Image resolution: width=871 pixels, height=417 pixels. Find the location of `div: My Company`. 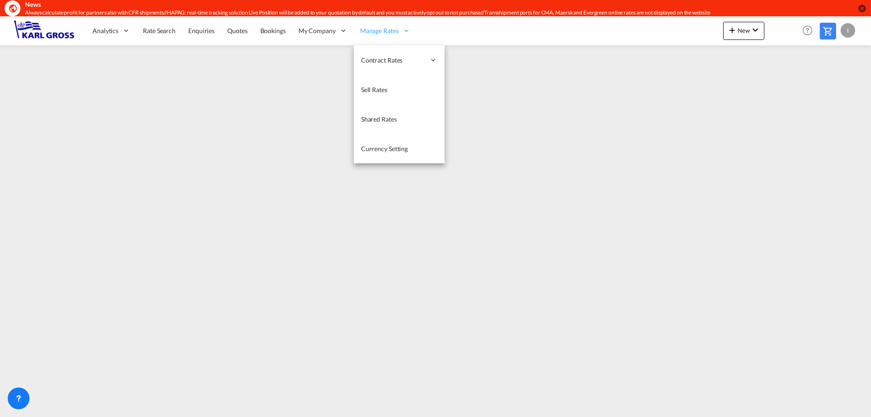

div: My Company is located at coordinates (323, 30).